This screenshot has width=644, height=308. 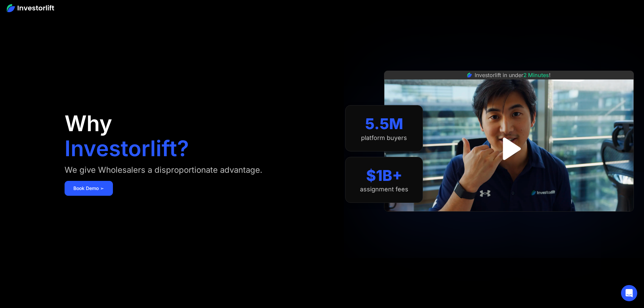 I want to click on div: platform buyers, so click(x=384, y=138).